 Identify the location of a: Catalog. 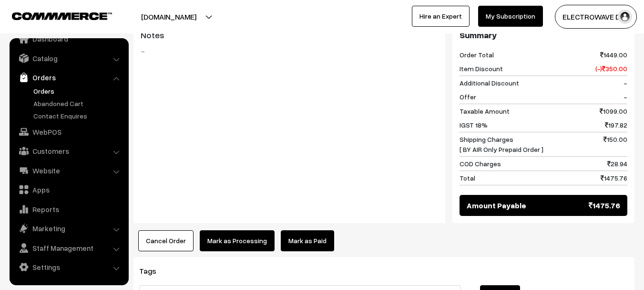
(69, 58).